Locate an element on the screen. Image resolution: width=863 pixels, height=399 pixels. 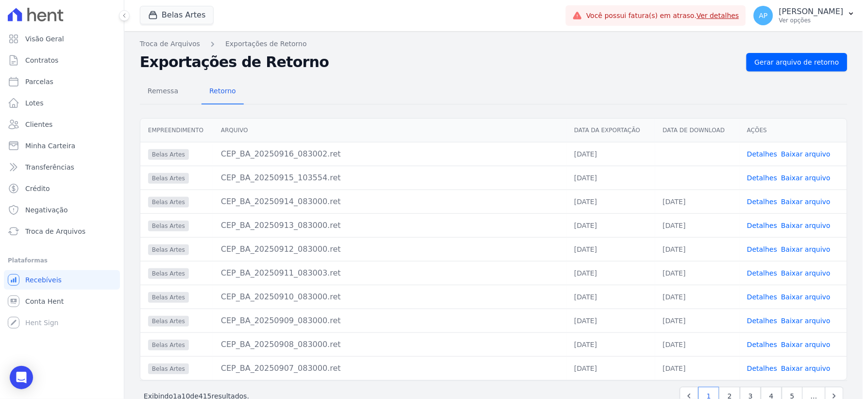
div: CEP_BA_20250913_083000.ret is located at coordinates (390, 225).